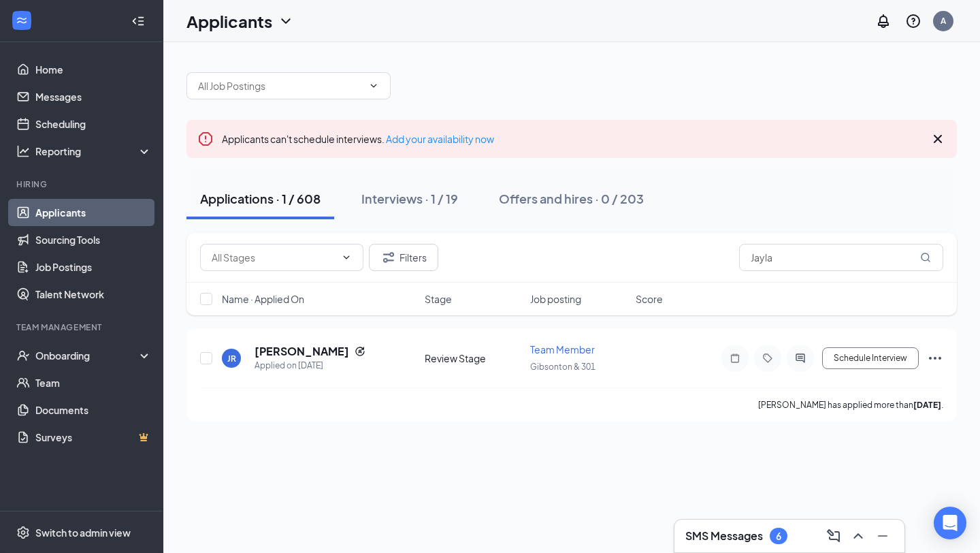  I want to click on div: Review Stage, so click(473, 358).